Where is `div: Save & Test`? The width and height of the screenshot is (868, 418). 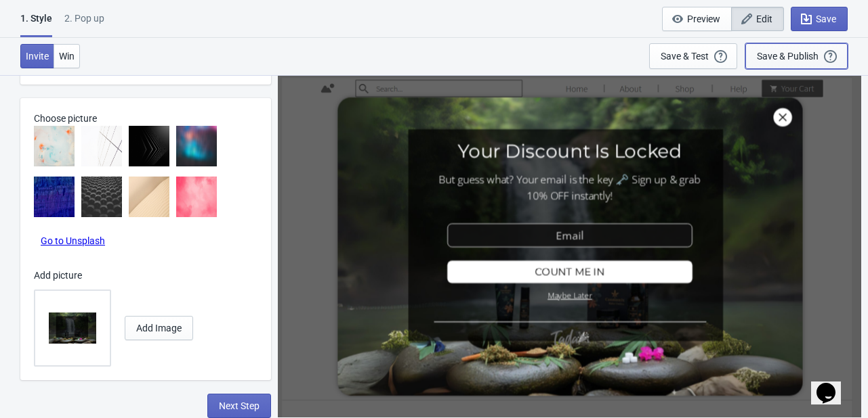
div: Save & Test is located at coordinates (684, 56).